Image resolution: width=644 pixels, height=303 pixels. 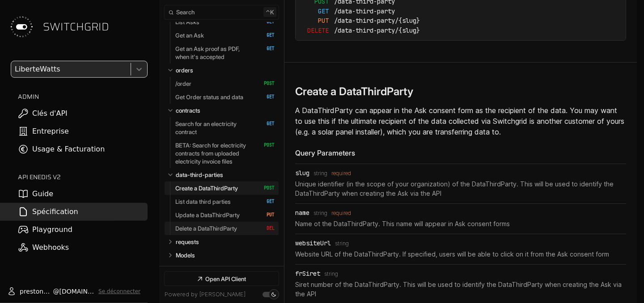 What do you see at coordinates (461, 188) in the screenshot?
I see `p: Unique identifier (in the scope of your organization) of the DataThirdParty. This will be used to...` at bounding box center [461, 188].